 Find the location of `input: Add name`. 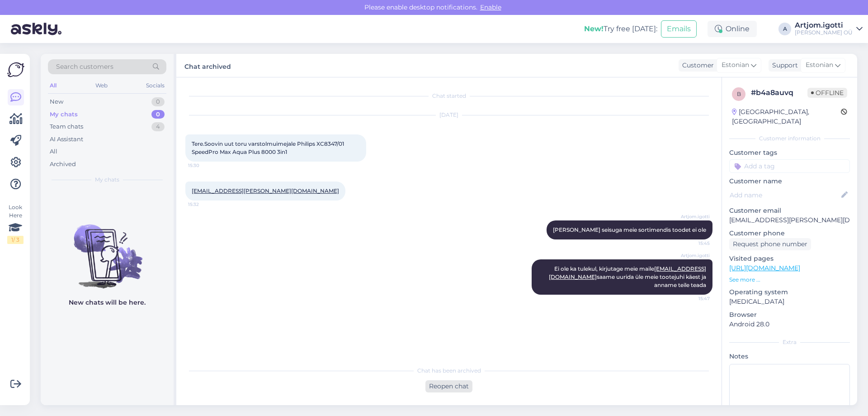

input: Add name is located at coordinates (784, 195).